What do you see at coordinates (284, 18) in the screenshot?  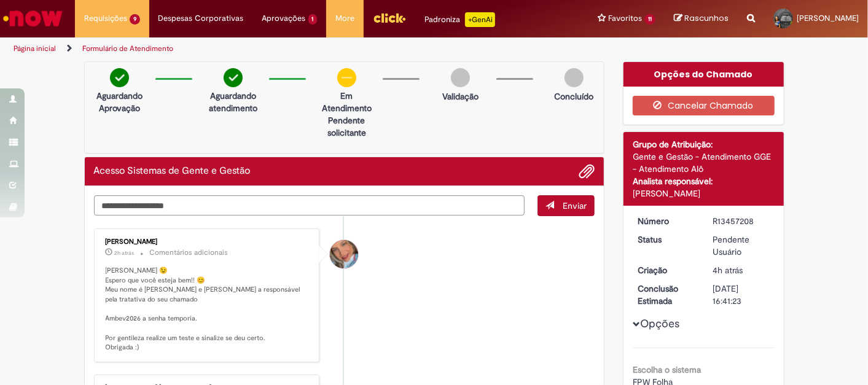 I see `span: Aprovações` at bounding box center [284, 18].